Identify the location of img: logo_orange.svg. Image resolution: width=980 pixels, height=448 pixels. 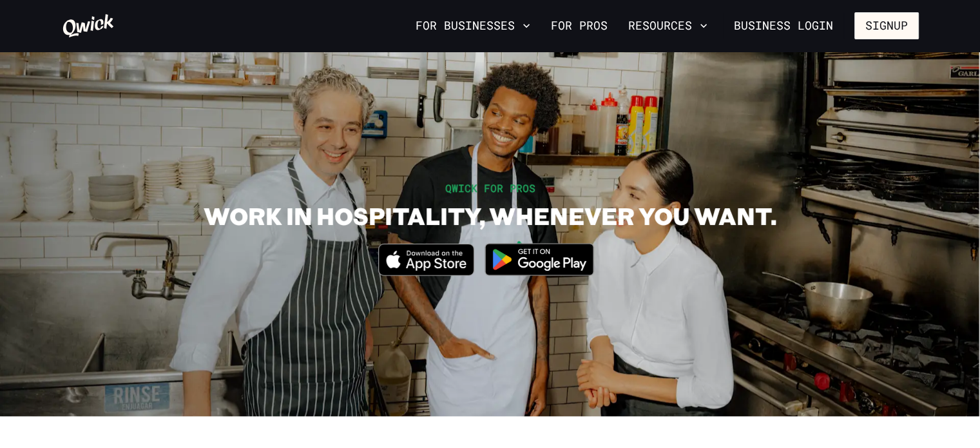
(26, 26).